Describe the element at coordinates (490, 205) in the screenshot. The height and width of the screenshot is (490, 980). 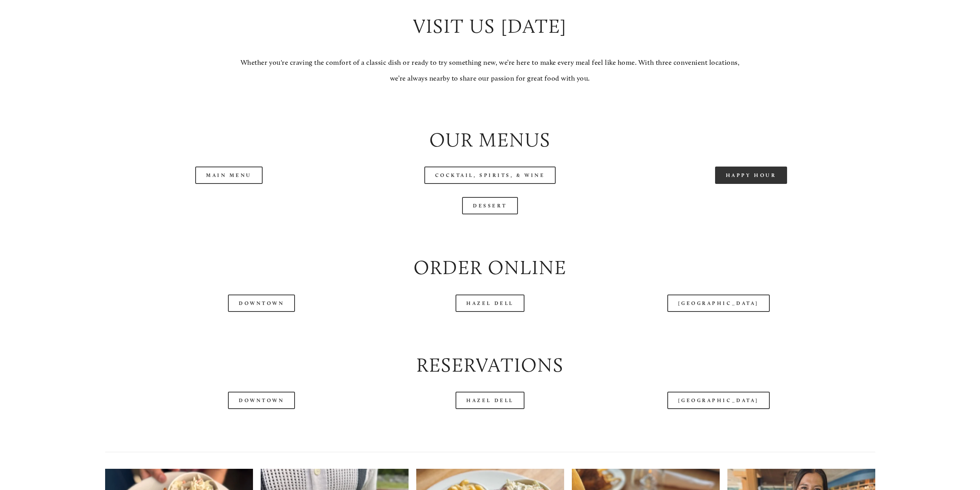
I see `a: Dessert` at that location.